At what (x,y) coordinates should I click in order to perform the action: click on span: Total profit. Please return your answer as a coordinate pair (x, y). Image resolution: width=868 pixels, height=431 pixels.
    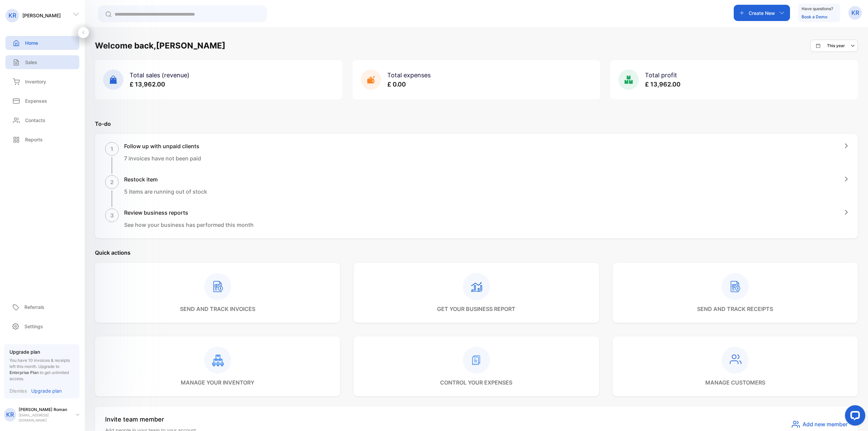
    Looking at the image, I should click on (661, 75).